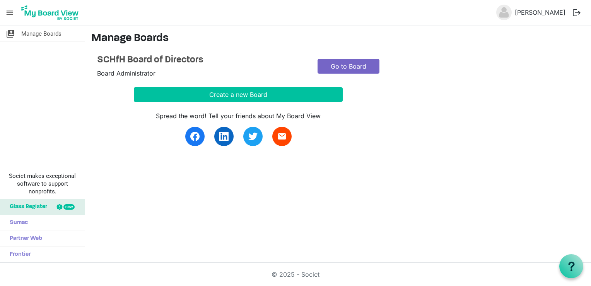 The width and height of the screenshot is (591, 286). Describe the element at coordinates (17, 222) in the screenshot. I see `span: Sumac` at that location.